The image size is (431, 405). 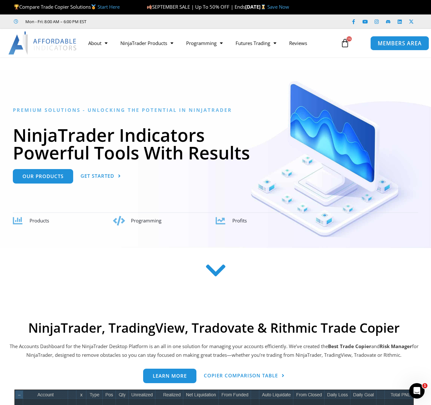 I want to click on span: Profits, so click(x=240, y=220).